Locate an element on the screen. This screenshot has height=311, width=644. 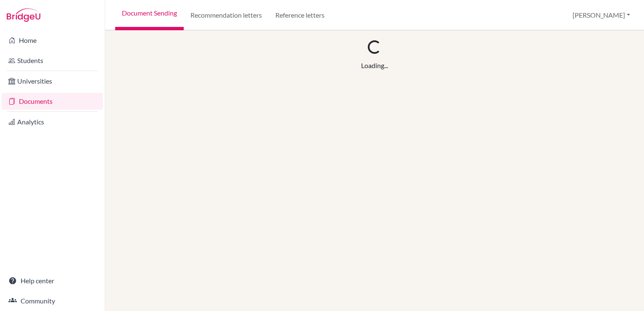
div: Loading... is located at coordinates (374, 65).